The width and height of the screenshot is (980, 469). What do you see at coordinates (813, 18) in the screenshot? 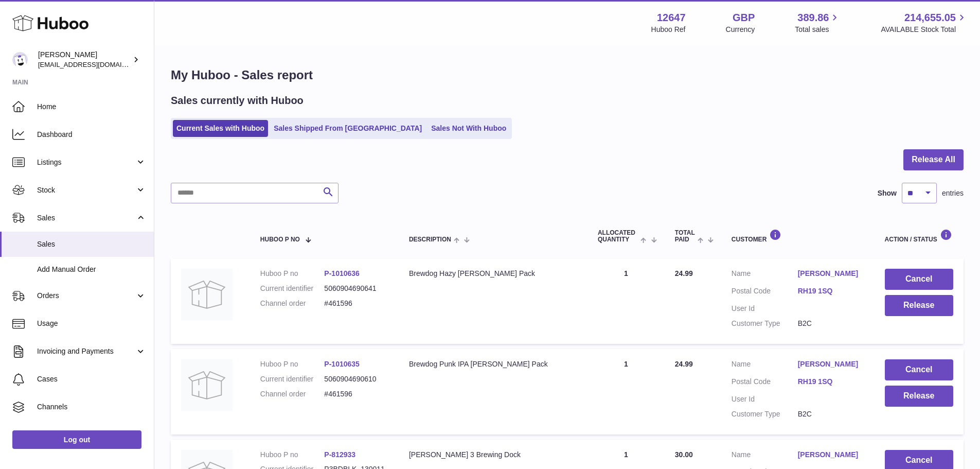
I see `span: 389.86` at bounding box center [813, 18].